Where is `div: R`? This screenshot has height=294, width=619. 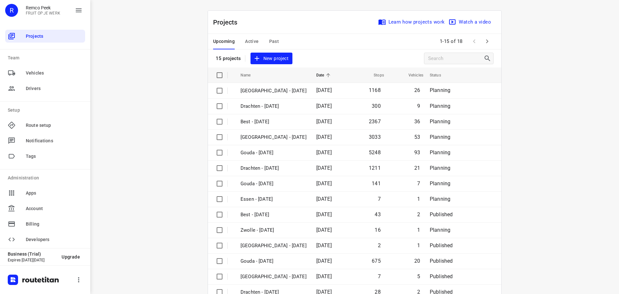 div: R is located at coordinates (12, 10).